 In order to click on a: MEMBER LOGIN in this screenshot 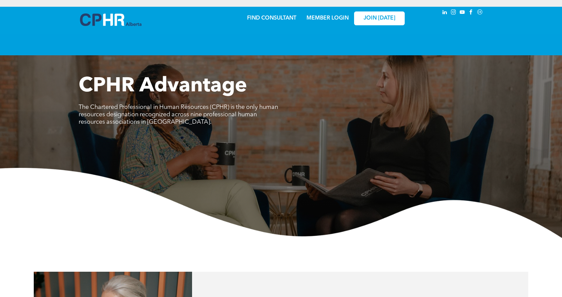, I will do `click(327, 18)`.